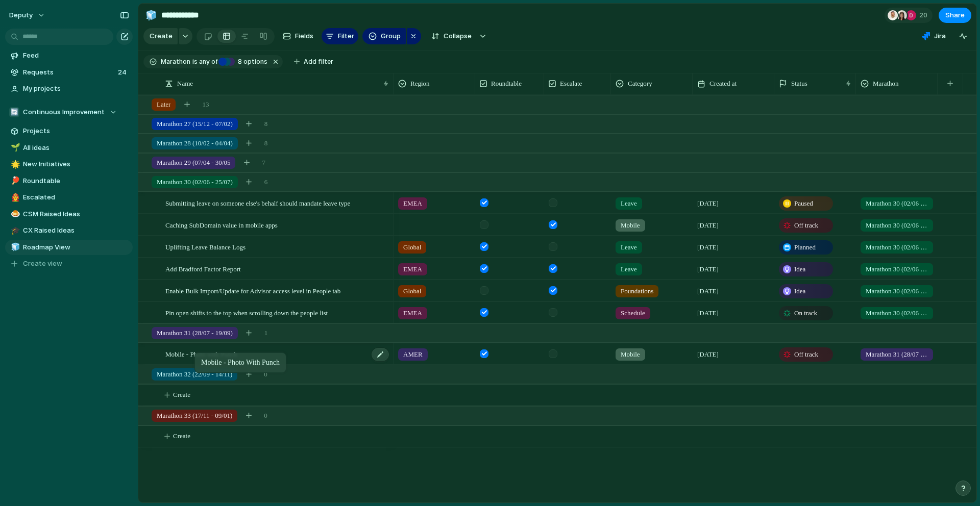 This screenshot has height=506, width=980. Describe the element at coordinates (69, 112) in the screenshot. I see `button: 🔄Continuous Improvement` at that location.